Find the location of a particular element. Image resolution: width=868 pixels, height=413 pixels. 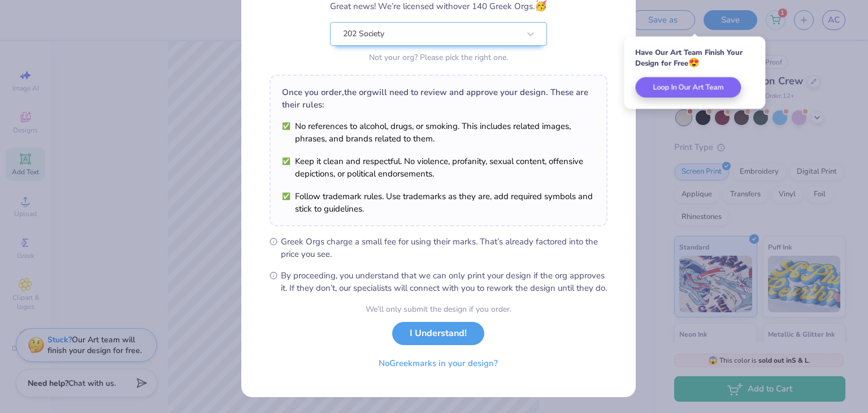

li: Follow trademark rules. Use trademarks as they are, add required symbols and stick to guidelines. is located at coordinates (438, 202).